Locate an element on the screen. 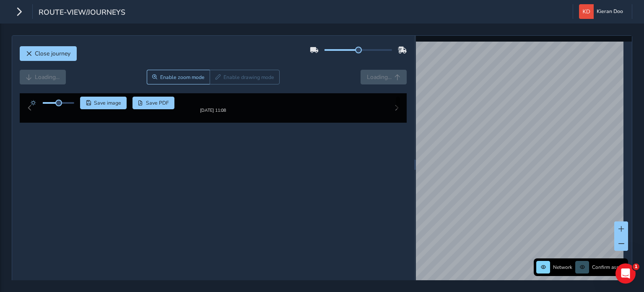 This screenshot has height=292, width=644. span: Save image is located at coordinates (107, 103).